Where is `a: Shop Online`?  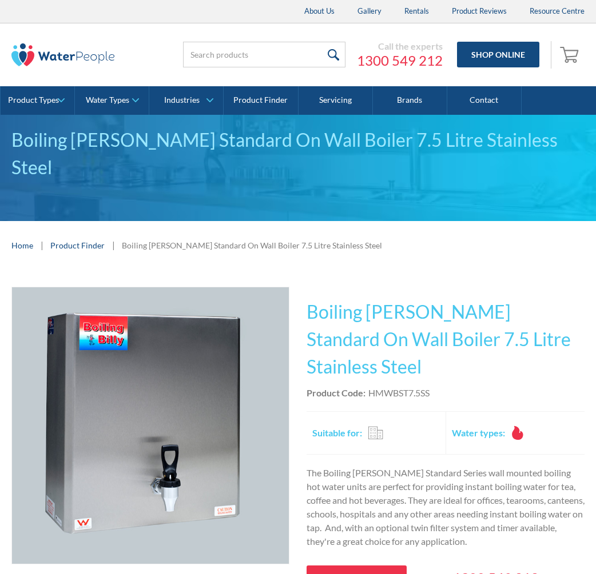 a: Shop Online is located at coordinates (498, 54).